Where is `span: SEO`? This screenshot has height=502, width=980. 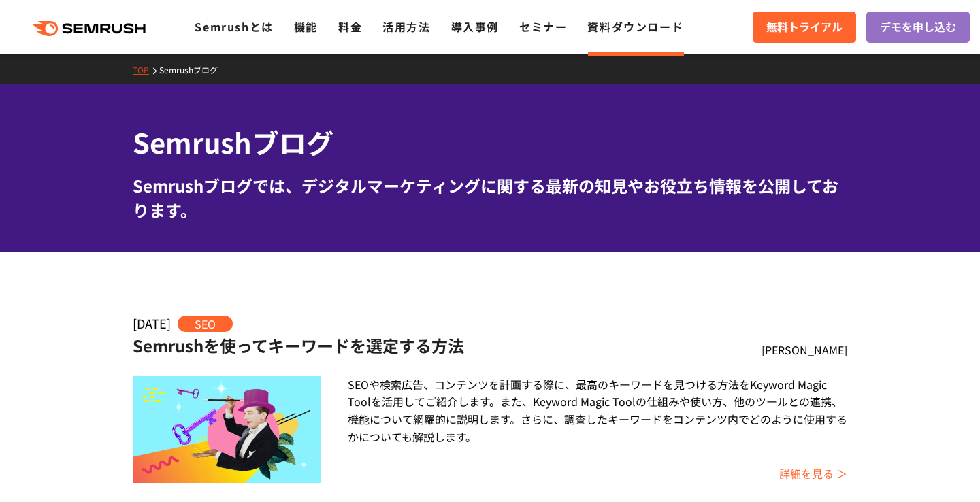
span: SEO is located at coordinates (205, 324).